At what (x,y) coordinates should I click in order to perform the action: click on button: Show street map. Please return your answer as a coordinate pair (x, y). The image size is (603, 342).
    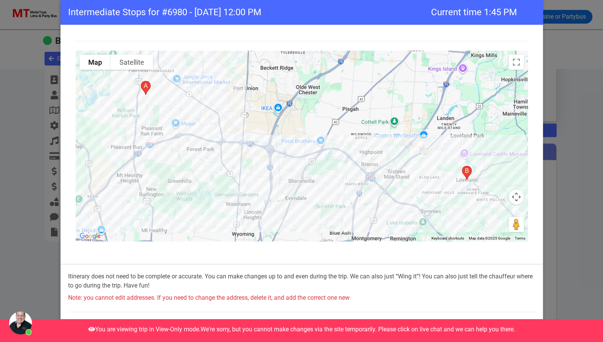
    Looking at the image, I should click on (95, 62).